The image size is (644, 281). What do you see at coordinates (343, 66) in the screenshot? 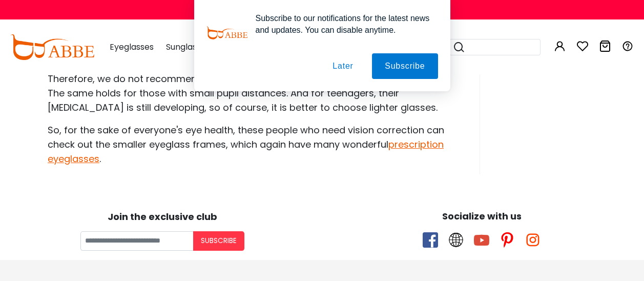
I see `button: Later` at bounding box center [343, 66].